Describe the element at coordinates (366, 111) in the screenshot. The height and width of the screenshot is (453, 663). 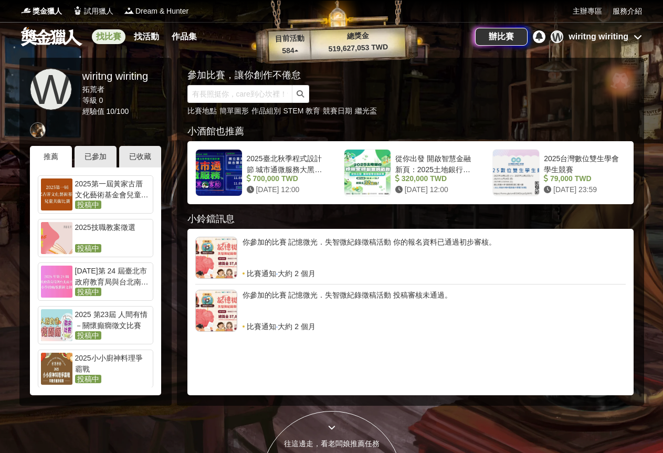
I see `a: 繼光盃` at that location.